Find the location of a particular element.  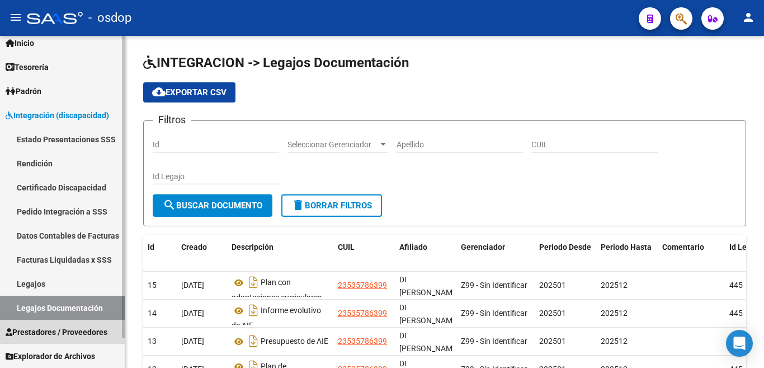

mat-icon: cloud_download is located at coordinates (159, 92).